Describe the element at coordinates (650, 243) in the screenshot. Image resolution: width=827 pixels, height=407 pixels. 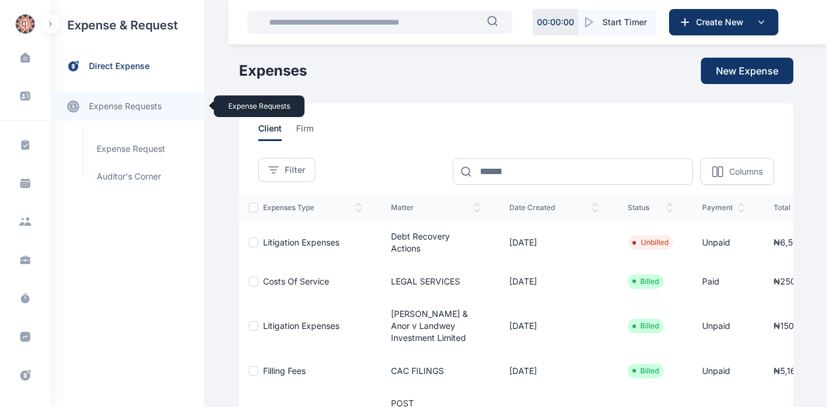
I see `li: Unbilled` at that location.